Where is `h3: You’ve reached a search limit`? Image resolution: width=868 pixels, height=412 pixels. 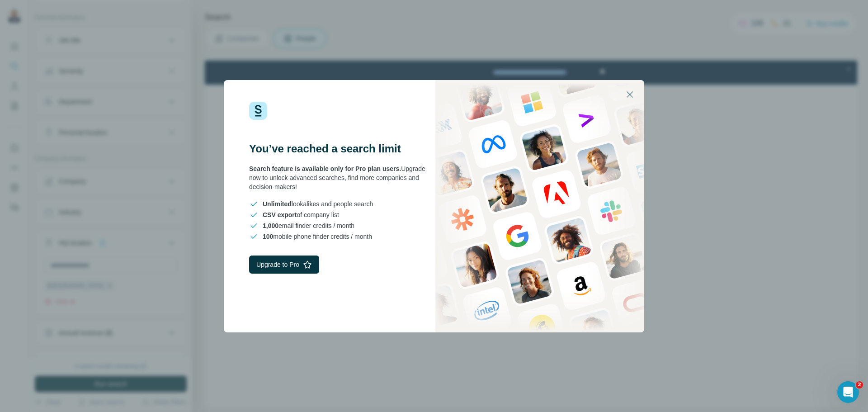 h3: You’ve reached a search limit is located at coordinates (341, 149).